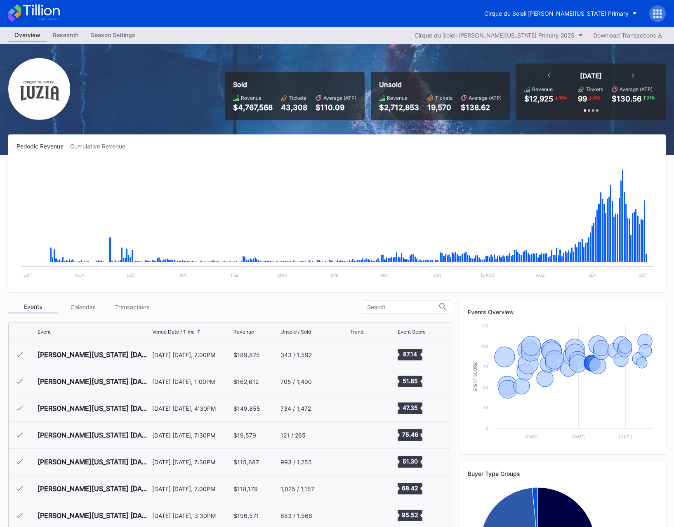  I want to click on div: $110.09, so click(336, 107).